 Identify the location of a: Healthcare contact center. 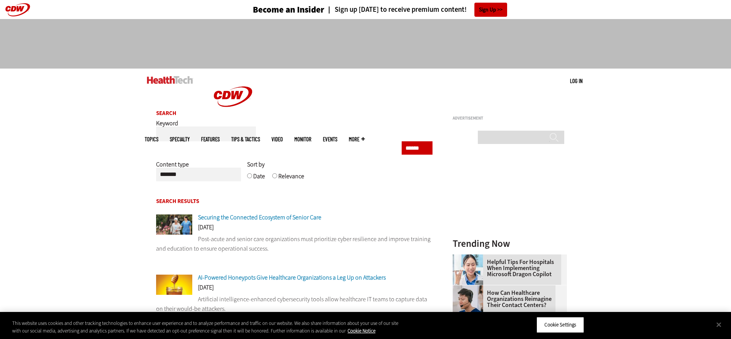
(470, 288).